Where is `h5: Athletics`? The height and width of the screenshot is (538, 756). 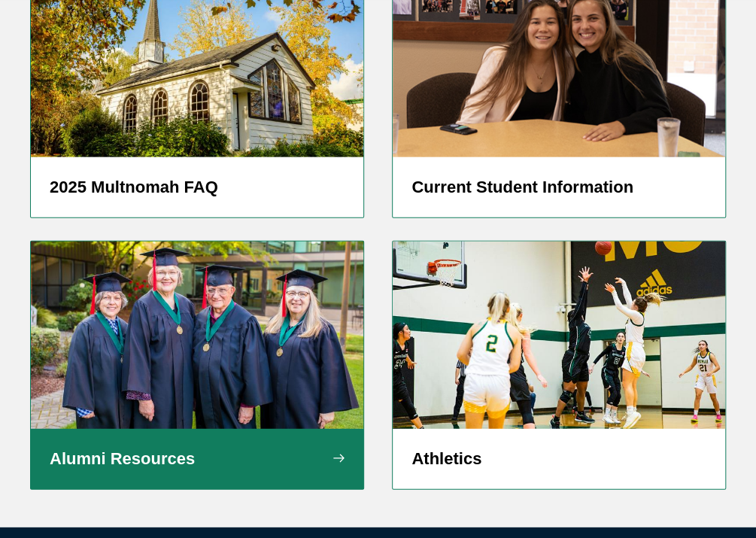 h5: Athletics is located at coordinates (559, 459).